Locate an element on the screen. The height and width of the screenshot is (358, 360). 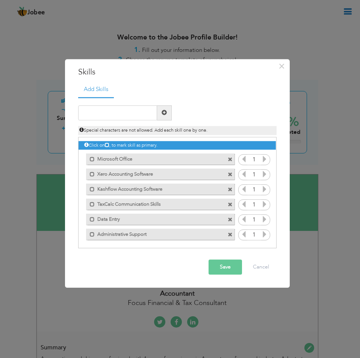
div: Click on , to mark skill as primary. is located at coordinates (177, 145).